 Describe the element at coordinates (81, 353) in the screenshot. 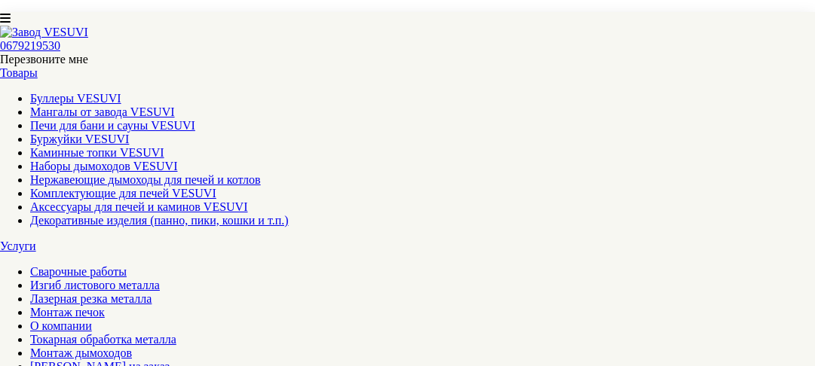

I see `font: Монтаж дымоходов` at that location.